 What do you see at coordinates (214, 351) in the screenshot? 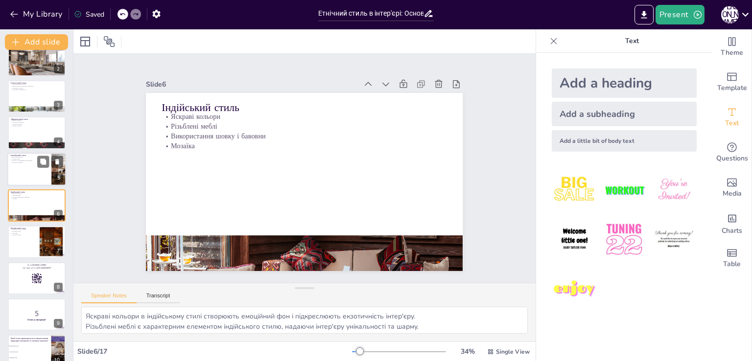
I see `div: Slide 6 / 17` at bounding box center [214, 351].